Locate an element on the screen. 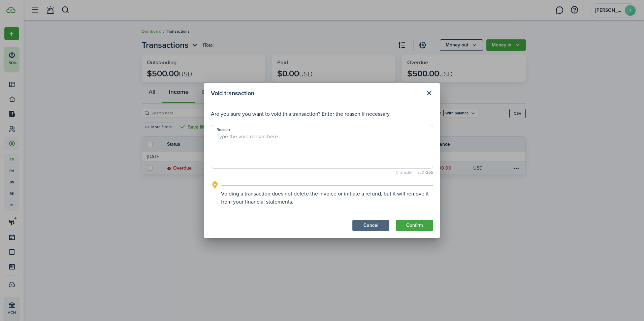 The image size is (644, 321). button: Confirm is located at coordinates (415, 225).